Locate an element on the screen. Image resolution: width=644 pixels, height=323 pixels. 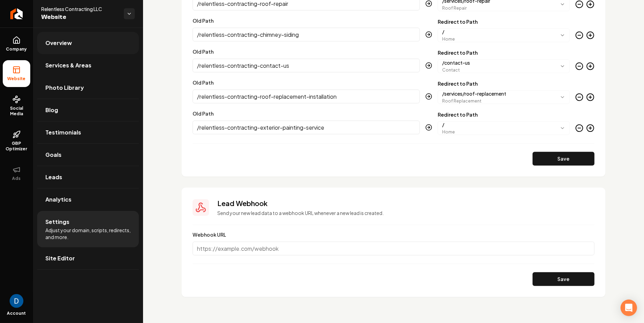
h3: Lead Webhook is located at coordinates (406, 204).